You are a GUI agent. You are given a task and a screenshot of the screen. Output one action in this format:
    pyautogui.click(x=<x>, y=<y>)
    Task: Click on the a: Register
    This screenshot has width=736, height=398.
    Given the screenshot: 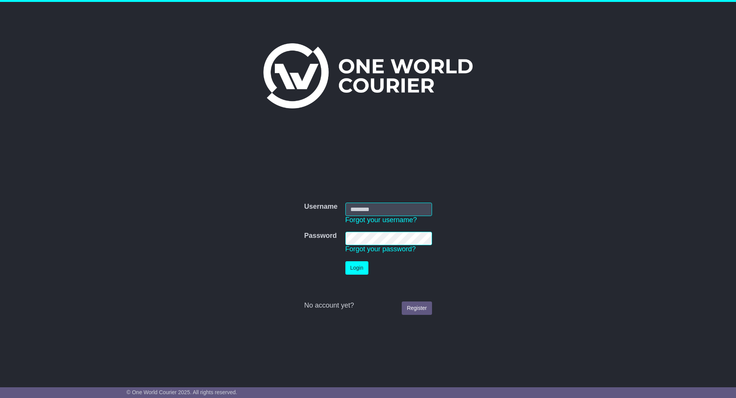 What is the action you would take?
    pyautogui.click(x=417, y=308)
    